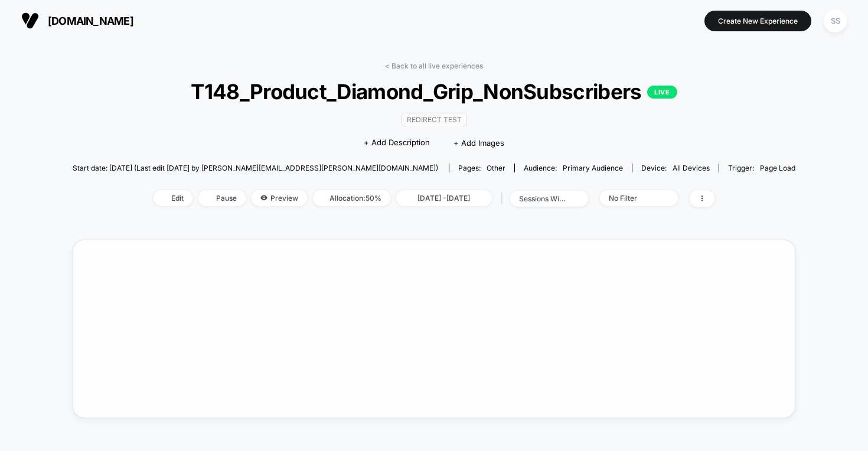 The height and width of the screenshot is (451, 868). Describe the element at coordinates (496, 168) in the screenshot. I see `span: other` at that location.